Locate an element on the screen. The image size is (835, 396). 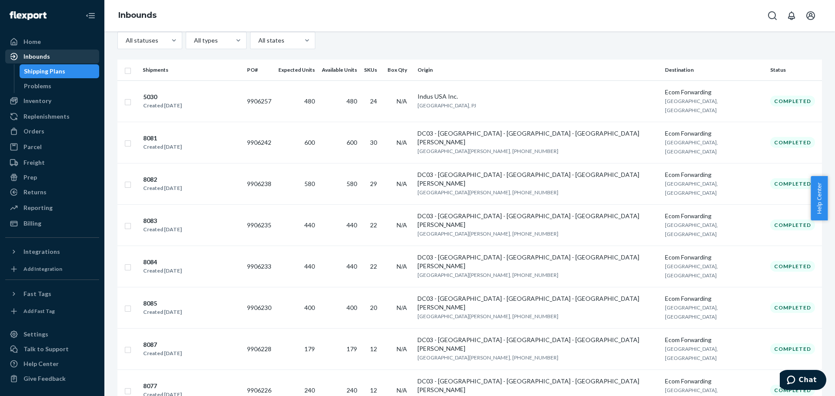
button: Talk to Support is located at coordinates (52, 349).